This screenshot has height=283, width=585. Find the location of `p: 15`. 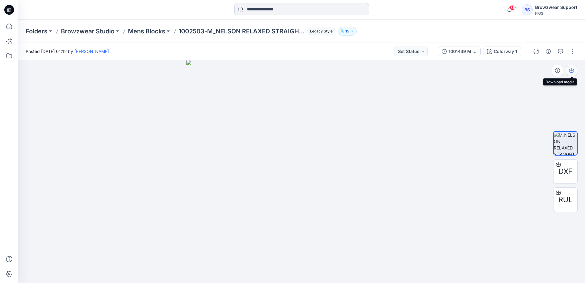

p: 15 is located at coordinates (347, 31).